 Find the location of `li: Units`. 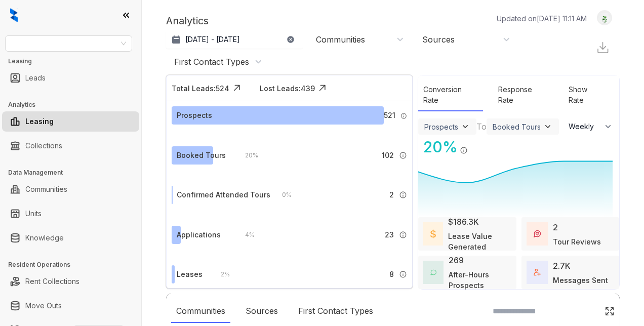

li: Units is located at coordinates (70, 213).